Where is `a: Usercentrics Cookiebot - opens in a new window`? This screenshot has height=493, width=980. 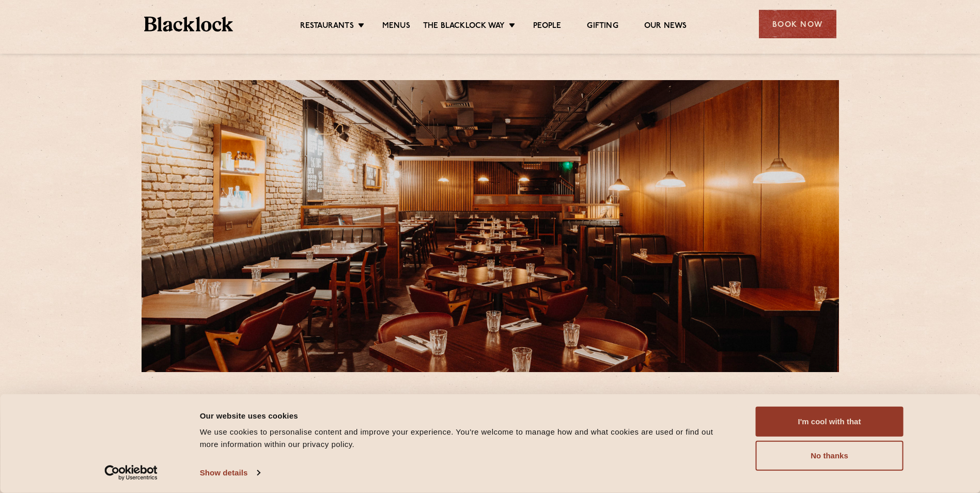
a: Usercentrics Cookiebot - opens in a new window is located at coordinates (131, 472).